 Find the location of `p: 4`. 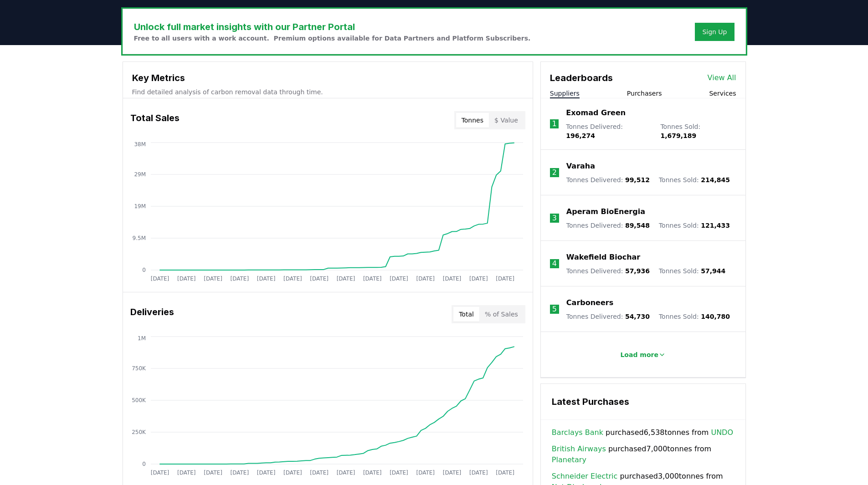

p: 4 is located at coordinates (555, 264).